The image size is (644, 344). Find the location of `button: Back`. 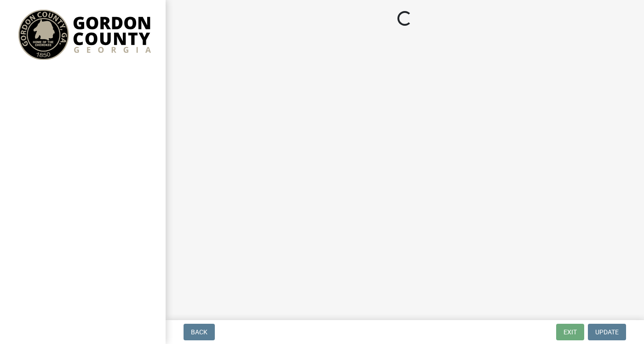

button: Back is located at coordinates (199, 333).